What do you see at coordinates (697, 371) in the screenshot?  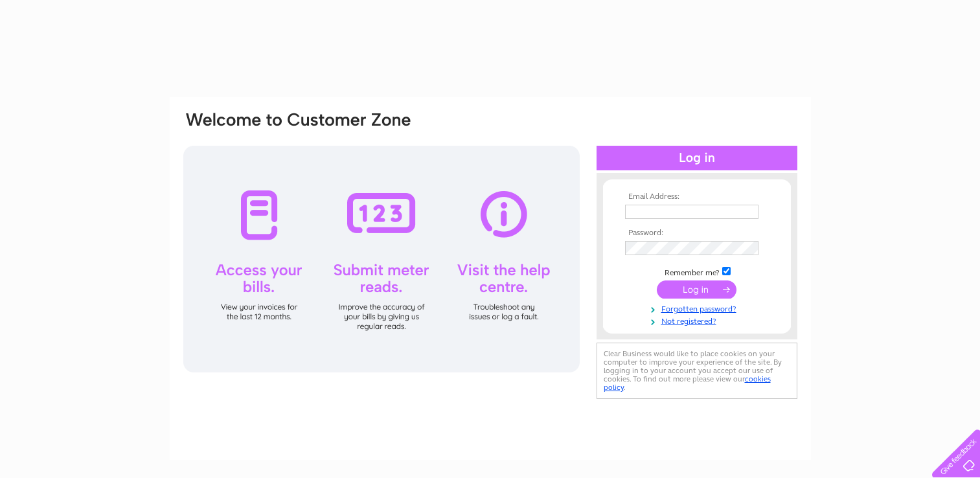 I see `div: Clear Business would like to place cookies on your computer to improve your experience of the sit...` at bounding box center [697, 371].